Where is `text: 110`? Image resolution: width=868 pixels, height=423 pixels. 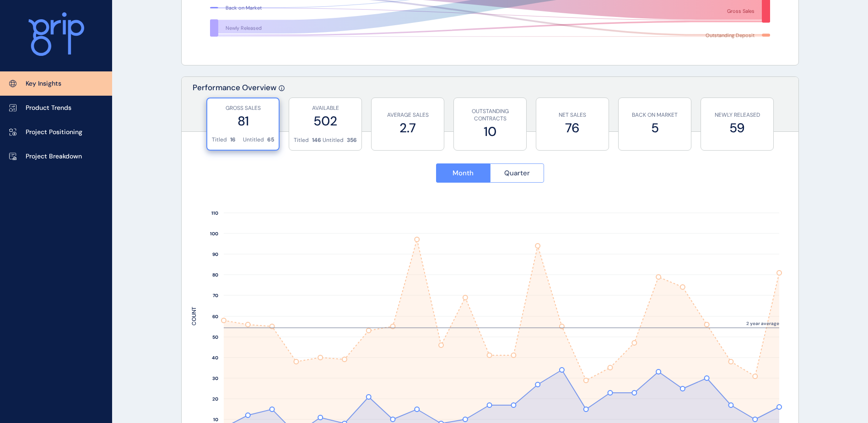
text: 110 is located at coordinates (214, 213).